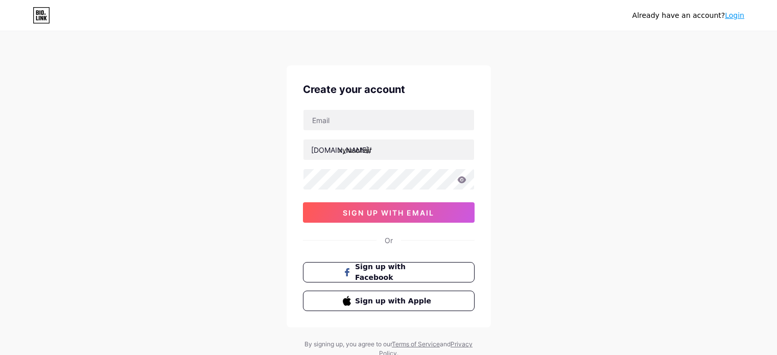 This screenshot has width=777, height=355. What do you see at coordinates (389, 272) in the screenshot?
I see `a: Sign up with Facebook` at bounding box center [389, 272].